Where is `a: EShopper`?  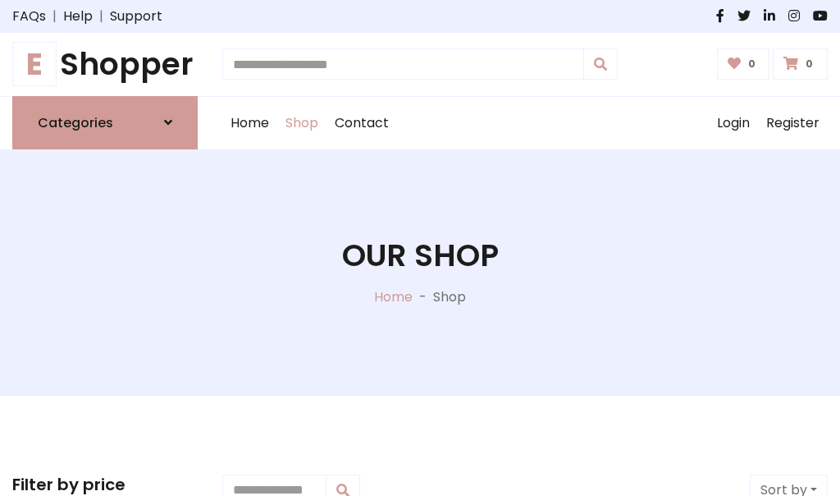
a: EShopper is located at coordinates (105, 64).